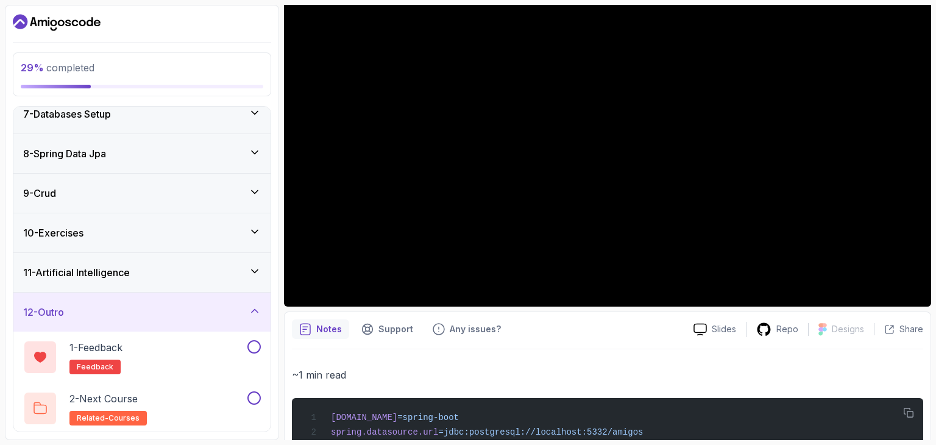 This screenshot has height=445, width=936. Describe the element at coordinates (777, 329) in the screenshot. I see `a: Repo` at that location.